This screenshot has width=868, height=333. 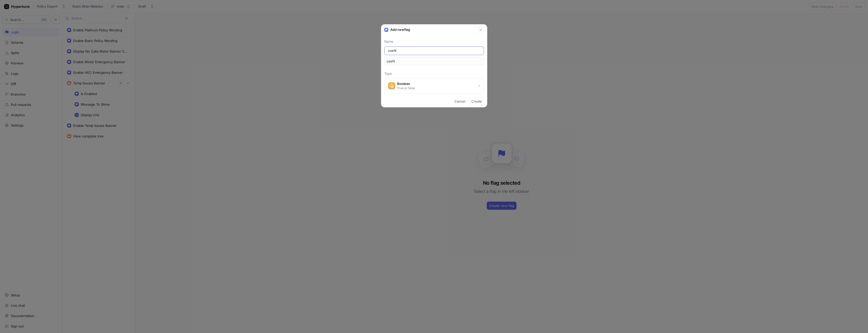 I want to click on div: True or false, so click(x=406, y=88).